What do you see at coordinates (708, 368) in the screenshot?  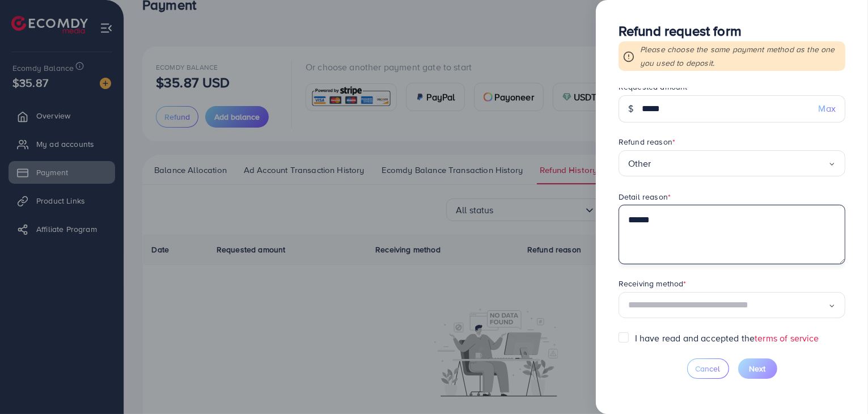 I see `button: Cancel` at bounding box center [708, 368].